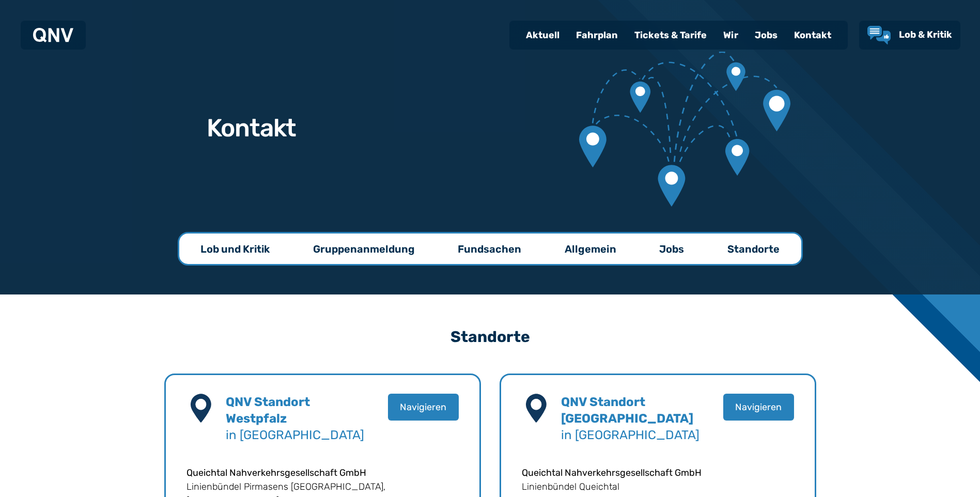 The width and height of the screenshot is (980, 497). I want to click on b: QNV Standort Westpfalz, so click(268, 410).